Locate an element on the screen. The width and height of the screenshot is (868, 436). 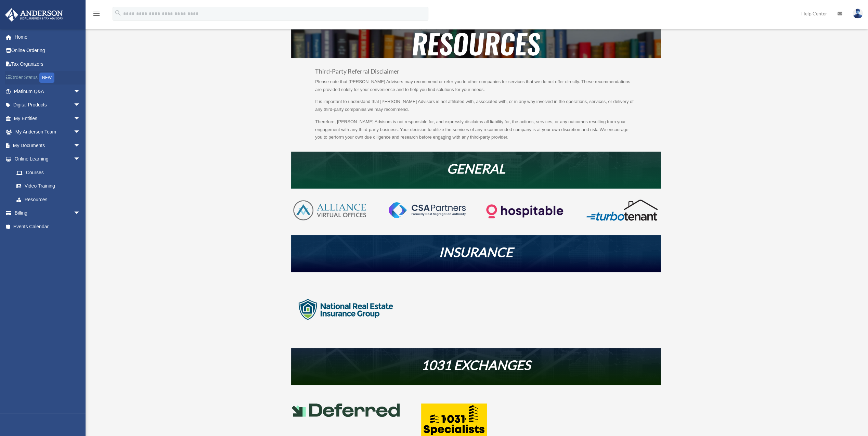
em: INSURANCE is located at coordinates (476, 252).